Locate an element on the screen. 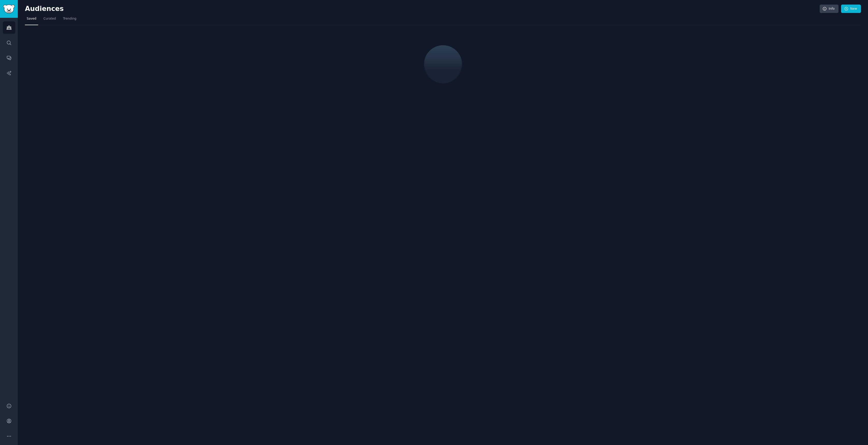 This screenshot has height=445, width=868. a: Saved is located at coordinates (32, 20).